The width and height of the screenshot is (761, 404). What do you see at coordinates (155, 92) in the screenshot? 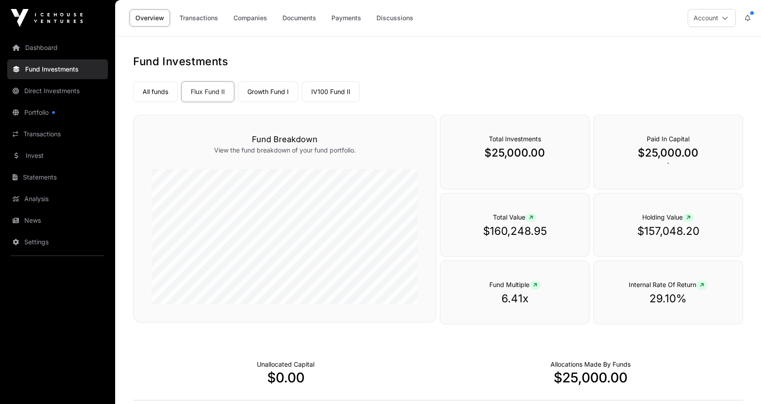
I see `a: All funds` at bounding box center [155, 92].